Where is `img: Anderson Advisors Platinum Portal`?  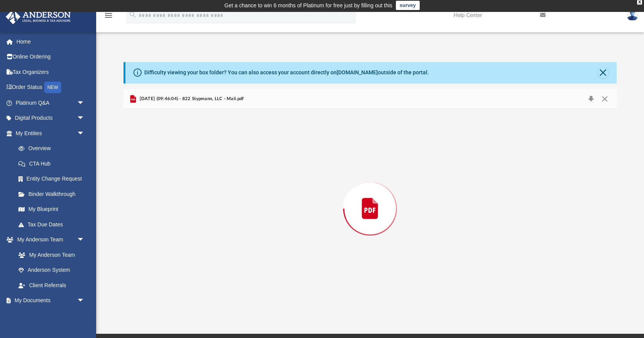 img: Anderson Advisors Platinum Portal is located at coordinates (38, 16).